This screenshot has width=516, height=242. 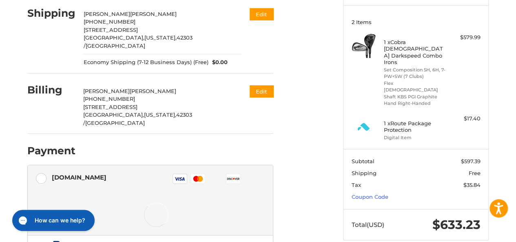 I want to click on li: Digital Item, so click(x=415, y=137).